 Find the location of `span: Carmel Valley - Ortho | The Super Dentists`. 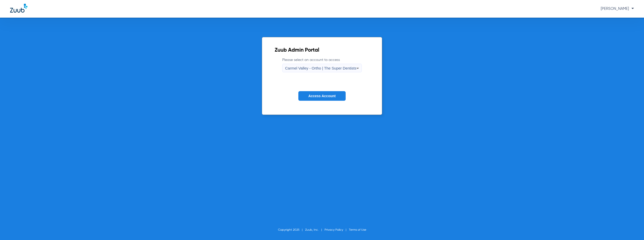

span: Carmel Valley - Ortho | The Super Dentists is located at coordinates (321, 68).